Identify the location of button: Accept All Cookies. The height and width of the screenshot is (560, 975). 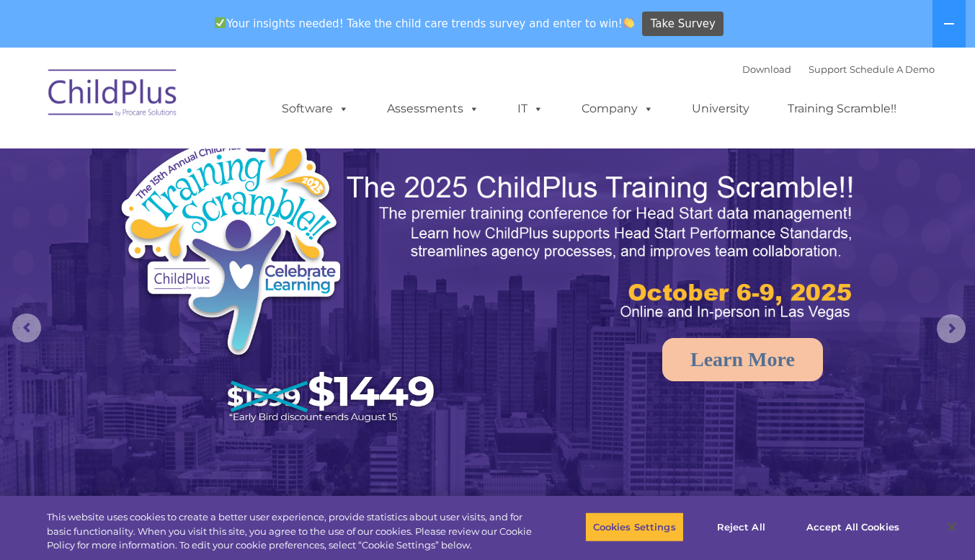
(853, 526).